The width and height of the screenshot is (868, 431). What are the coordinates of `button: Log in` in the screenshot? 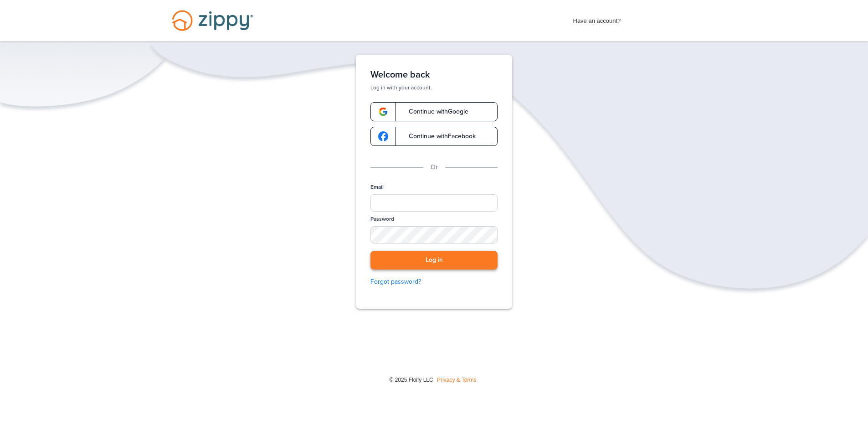 It's located at (434, 260).